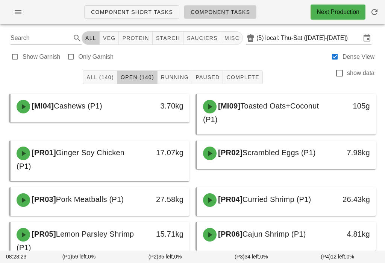 The image size is (385, 263). I want to click on div: 15.71kg, so click(166, 234).